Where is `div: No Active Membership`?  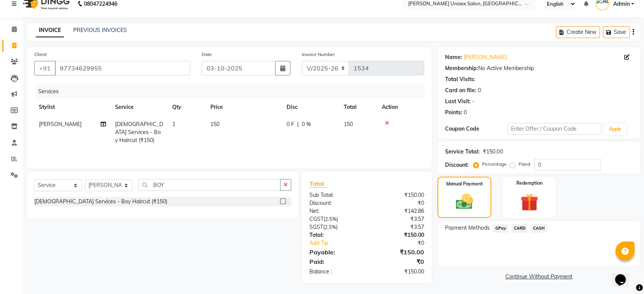 div: No Active Membership is located at coordinates (538, 68).